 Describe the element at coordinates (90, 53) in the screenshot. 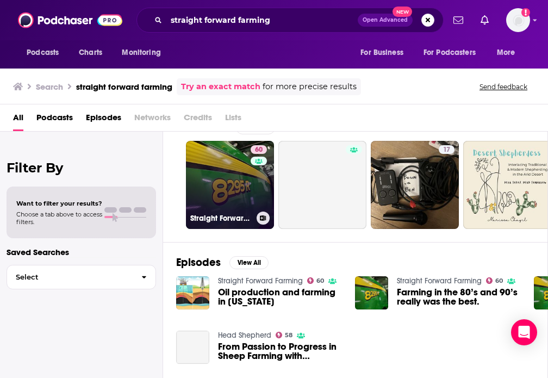

I see `span: Charts` at that location.